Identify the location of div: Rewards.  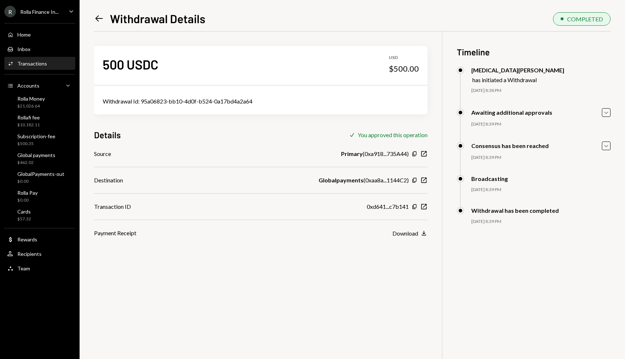
(27, 239).